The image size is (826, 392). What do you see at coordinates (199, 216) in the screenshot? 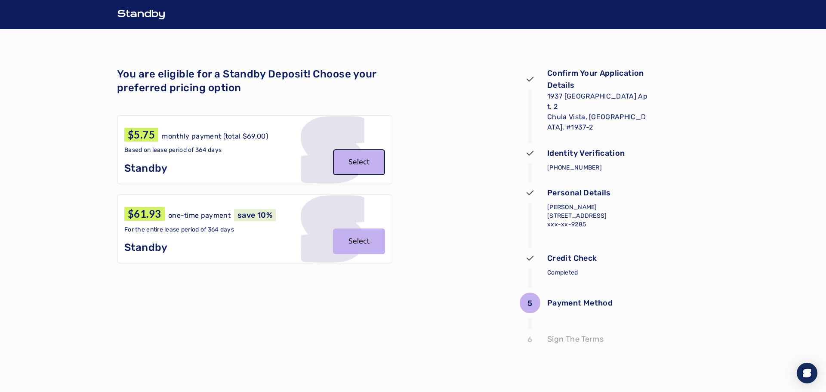
I see `p: one-time payment` at bounding box center [199, 216].